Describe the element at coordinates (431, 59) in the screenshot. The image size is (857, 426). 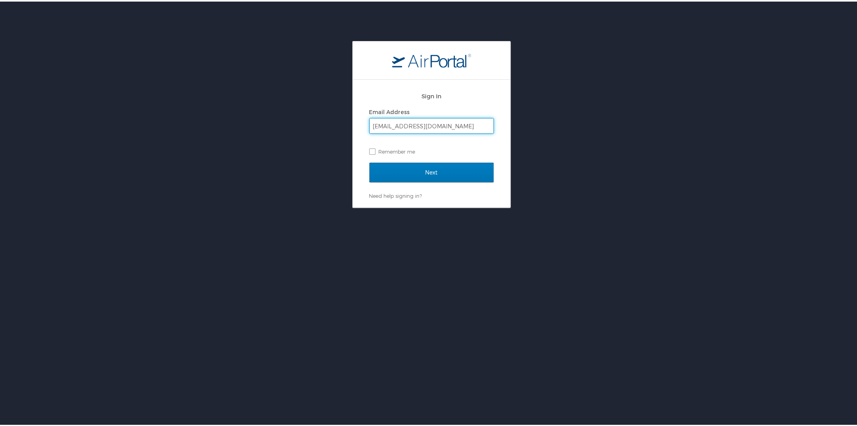
I see `img: logo` at that location.